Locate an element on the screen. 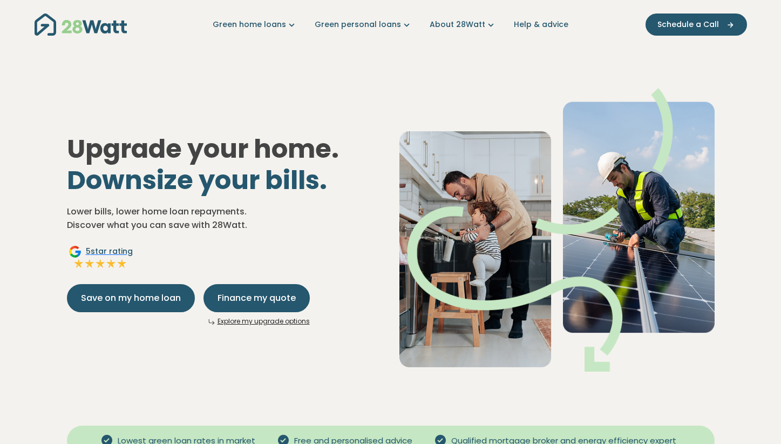 The width and height of the screenshot is (781, 444). span: Downsize your bills. is located at coordinates (197, 180).